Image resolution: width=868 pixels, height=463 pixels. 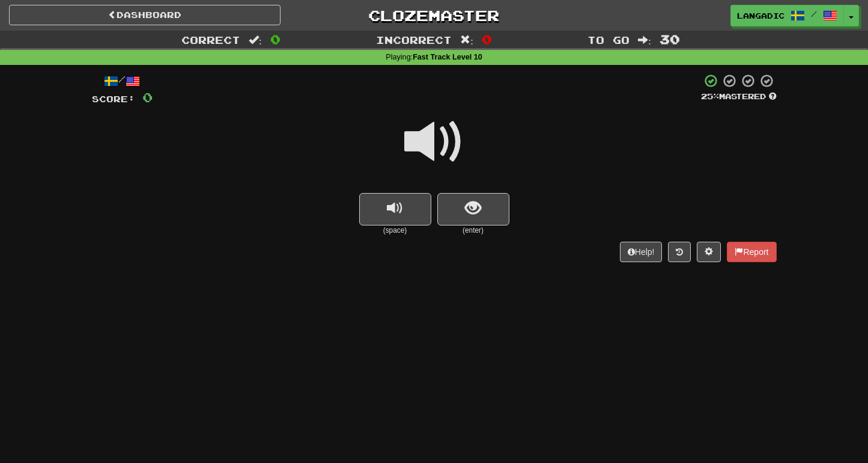 What do you see at coordinates (395, 209) in the screenshot?
I see `button: replay audio` at bounding box center [395, 209].